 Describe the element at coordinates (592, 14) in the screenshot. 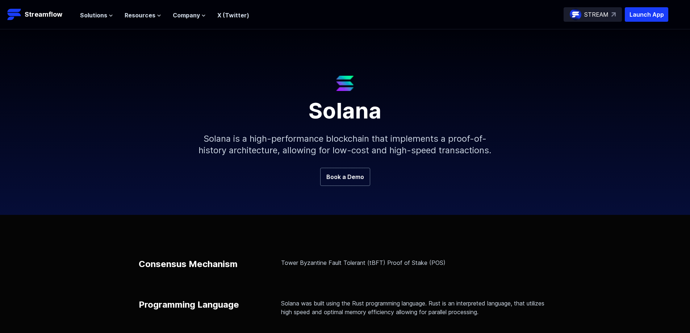

I see `a: STREAM` at that location.